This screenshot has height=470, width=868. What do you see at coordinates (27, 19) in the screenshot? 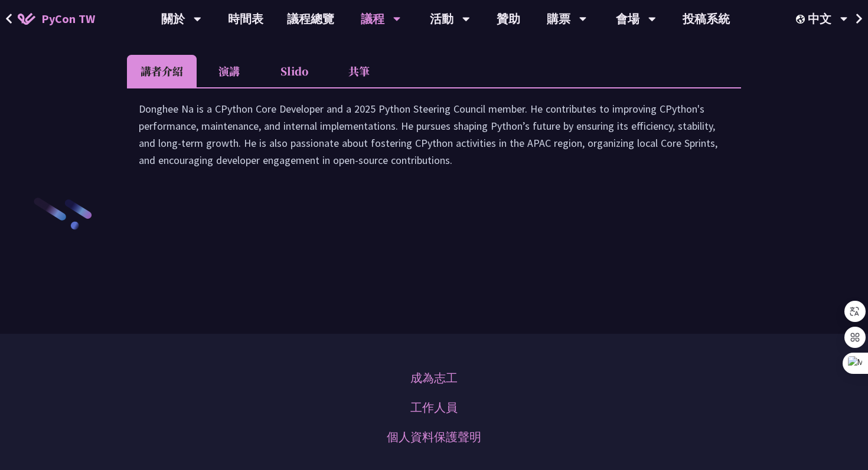
I see `img: Home icon of PyCon TW 2025` at bounding box center [27, 19].